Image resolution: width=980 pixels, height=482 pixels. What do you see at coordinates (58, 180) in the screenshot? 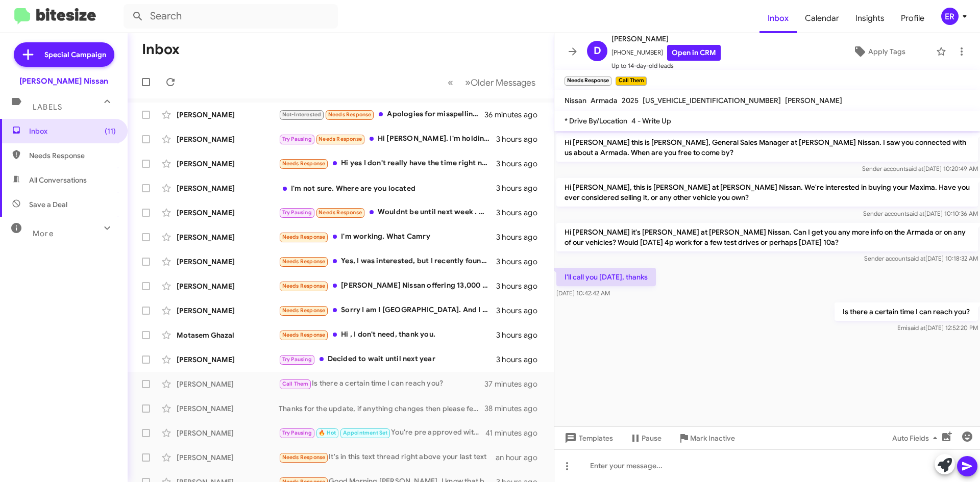
I see `span: All Conversations` at bounding box center [58, 180].